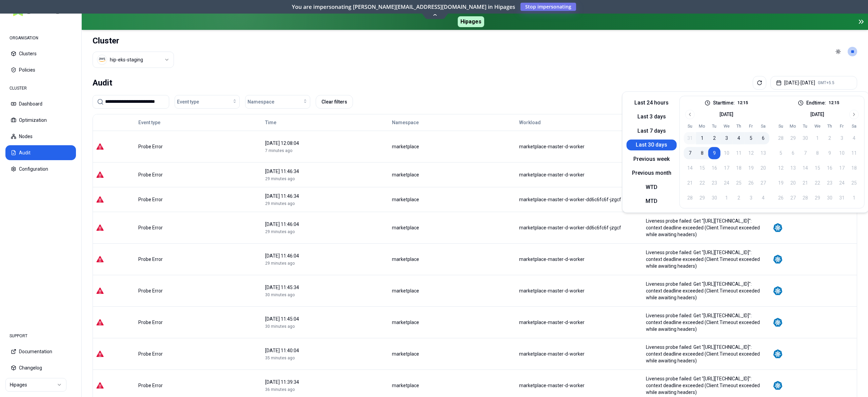 The image size is (868, 397). What do you see at coordinates (793, 126) in the screenshot?
I see `th: Monday` at bounding box center [793, 126].